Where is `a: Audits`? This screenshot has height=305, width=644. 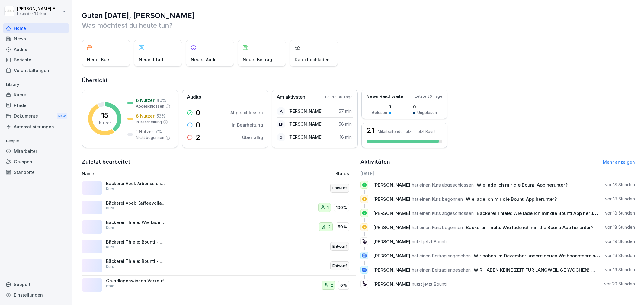 a: Audits is located at coordinates (36, 49).